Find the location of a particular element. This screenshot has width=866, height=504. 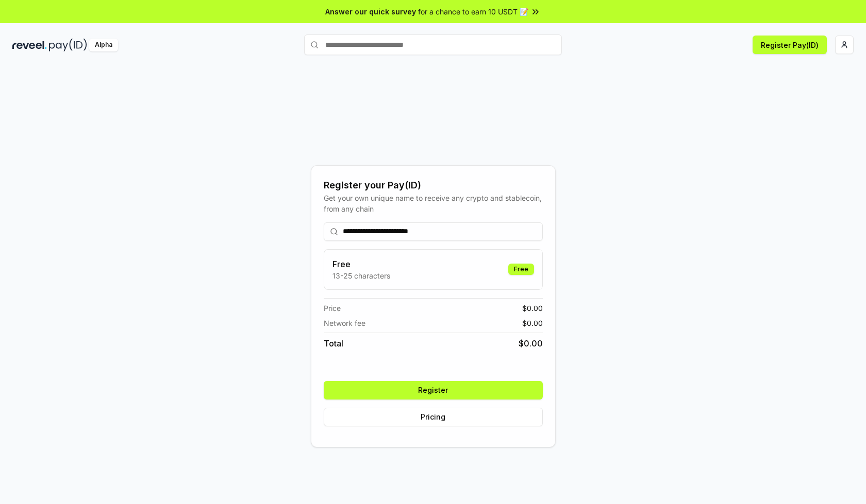

button: Register is located at coordinates (433, 391).